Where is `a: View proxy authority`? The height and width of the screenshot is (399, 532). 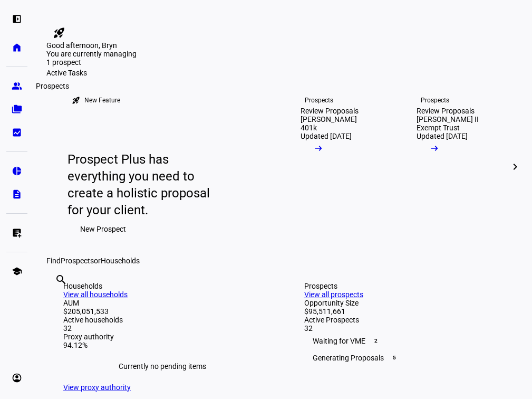
a: View proxy authority is located at coordinates (97, 387).